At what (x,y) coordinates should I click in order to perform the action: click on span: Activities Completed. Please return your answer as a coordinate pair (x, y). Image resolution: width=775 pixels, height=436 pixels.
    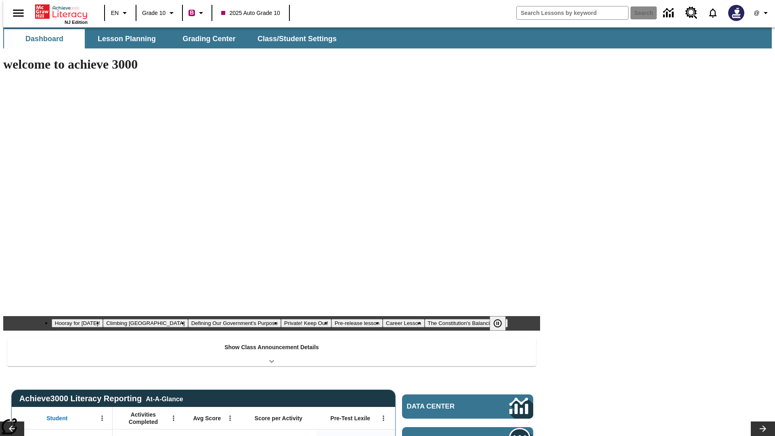
    Looking at the image, I should click on (143, 418).